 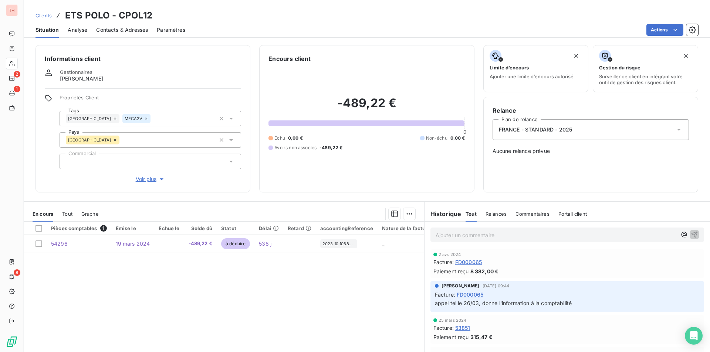 What do you see at coordinates (143, 59) in the screenshot?
I see `h6: Informations client` at bounding box center [143, 59].